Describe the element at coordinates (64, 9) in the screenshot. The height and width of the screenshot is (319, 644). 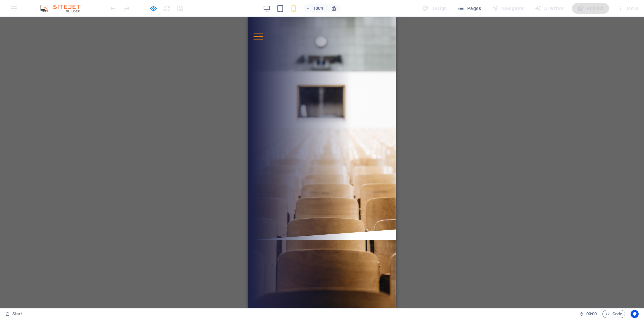
I see `img: Editor Logo` at that location.